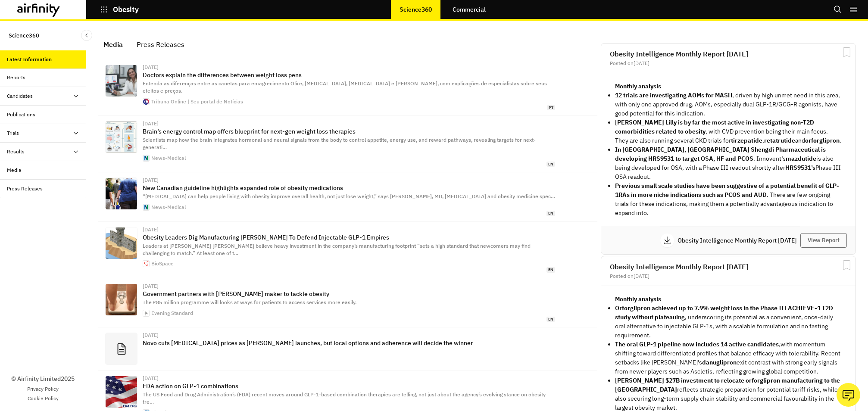  Describe the element at coordinates (121, 193) in the screenshot. I see `img: Obesity-Jakub_Cejpek_ead0fb8492f0437f96e9fd842630990c-620x480.jpg` at that location.